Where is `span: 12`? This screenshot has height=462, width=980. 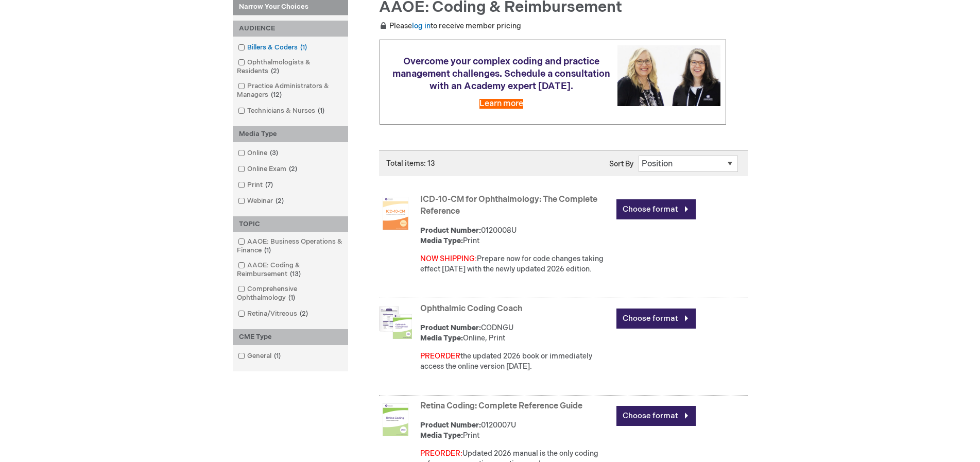
span: 12 is located at coordinates (276, 95).